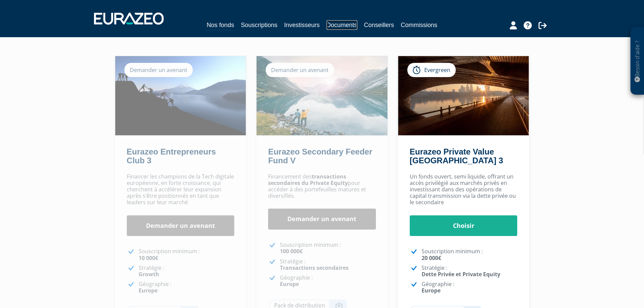 The height and width of the screenshot is (308, 644). Describe the element at coordinates (379, 25) in the screenshot. I see `a: Conseillers` at that location.